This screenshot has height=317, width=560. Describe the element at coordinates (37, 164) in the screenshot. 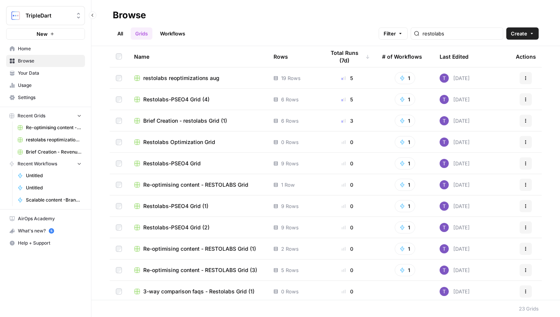

I see `span: Recent Workflows` at that location.